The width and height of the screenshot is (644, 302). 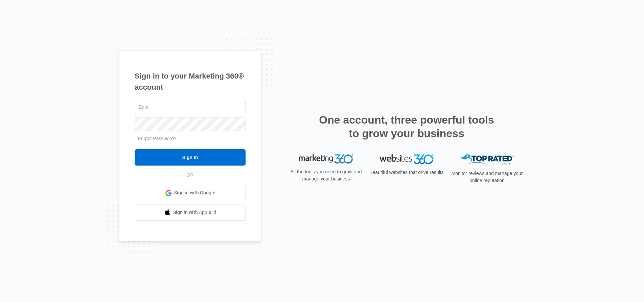 I want to click on img: Top Rated Local, so click(x=487, y=160).